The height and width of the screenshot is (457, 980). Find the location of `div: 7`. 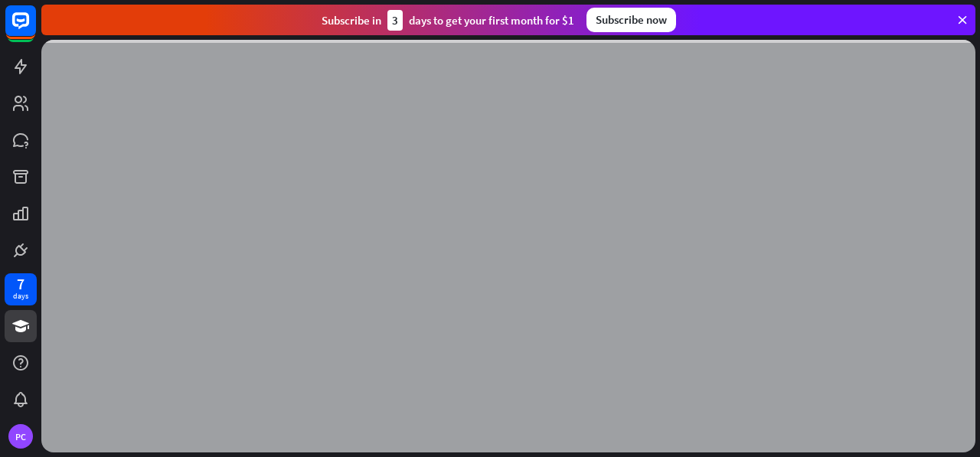

div: 7 is located at coordinates (21, 284).